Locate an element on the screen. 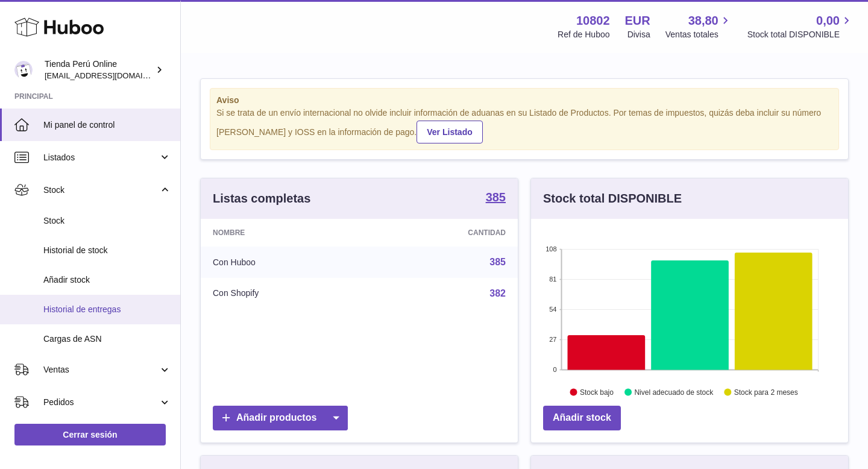  span: Ventas is located at coordinates (101, 369).